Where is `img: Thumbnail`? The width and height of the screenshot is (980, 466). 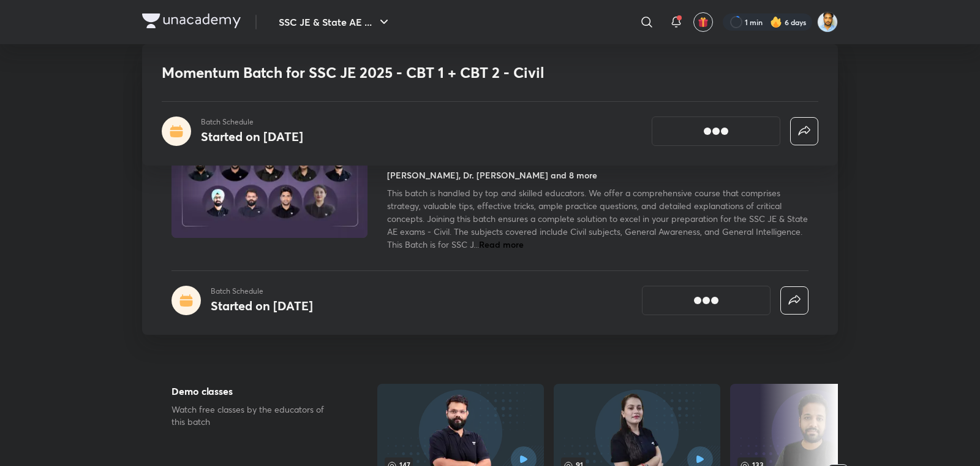 img: Thumbnail is located at coordinates (270, 183).